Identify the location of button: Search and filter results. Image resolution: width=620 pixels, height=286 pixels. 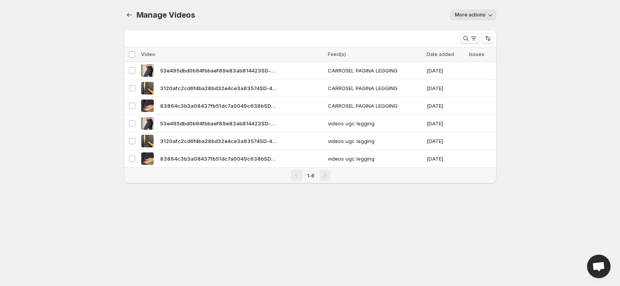
(470, 38).